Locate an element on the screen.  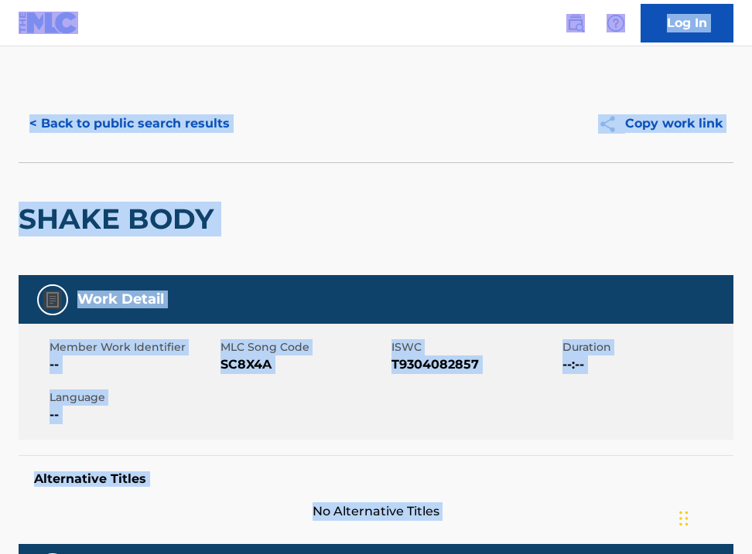
div: Help is located at coordinates (615, 23).